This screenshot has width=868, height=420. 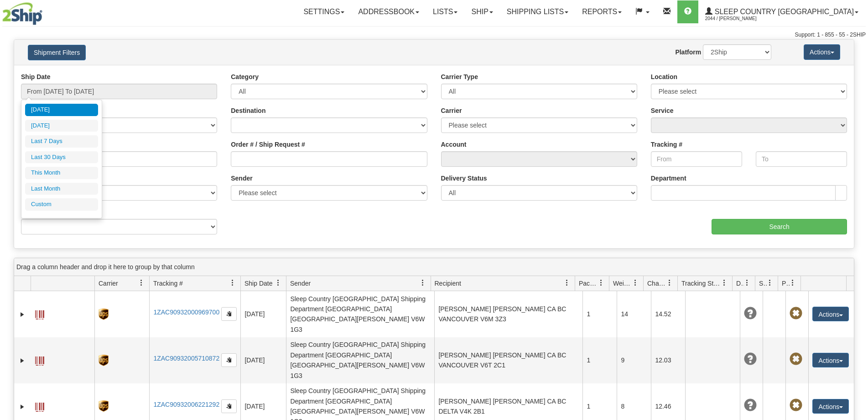 I want to click on li: This Month, so click(x=61, y=172).